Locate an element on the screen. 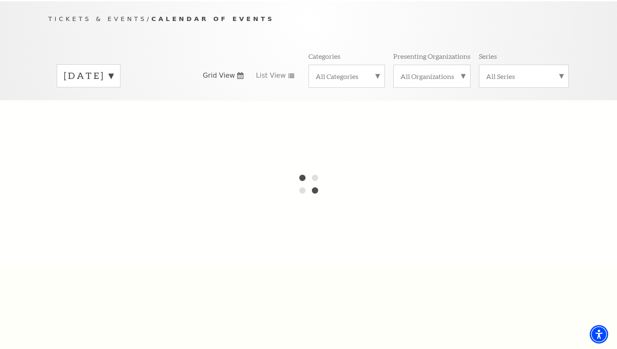  span: List View is located at coordinates (271, 76).